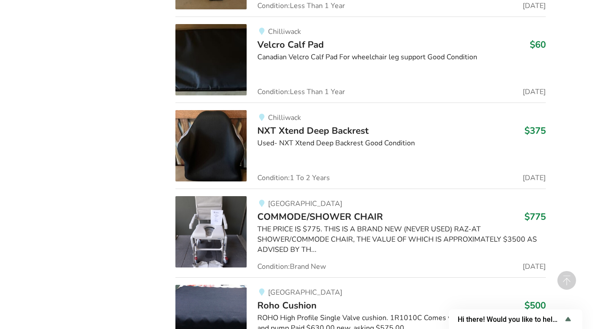  What do you see at coordinates (293, 178) in the screenshot?
I see `span: Condition: 1 To 2 Years` at bounding box center [293, 178].